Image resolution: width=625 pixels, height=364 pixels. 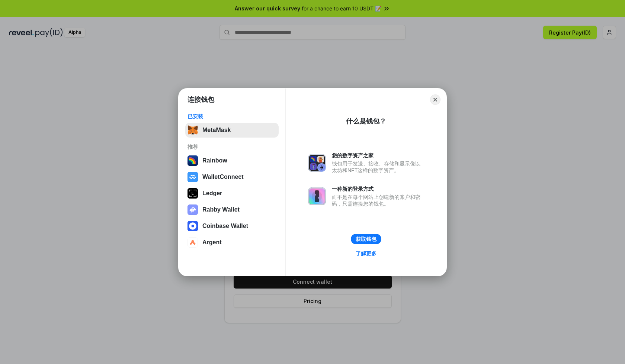 What do you see at coordinates (435, 100) in the screenshot?
I see `button: Close` at bounding box center [435, 100].